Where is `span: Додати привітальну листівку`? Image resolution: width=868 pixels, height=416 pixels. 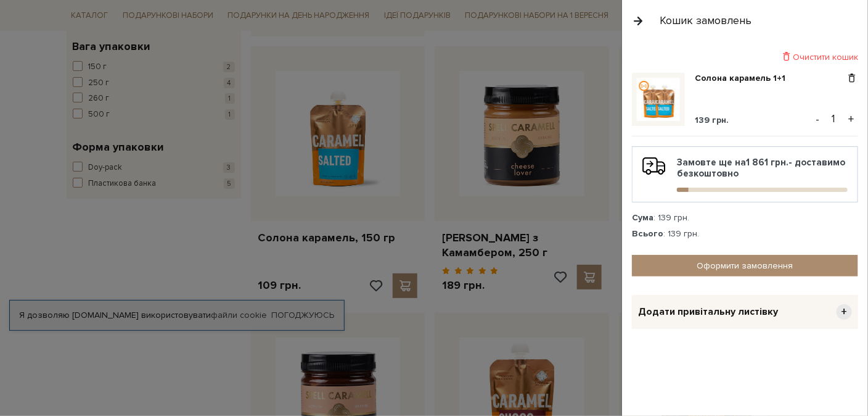 span: Додати привітальну листівку is located at coordinates (708, 312).